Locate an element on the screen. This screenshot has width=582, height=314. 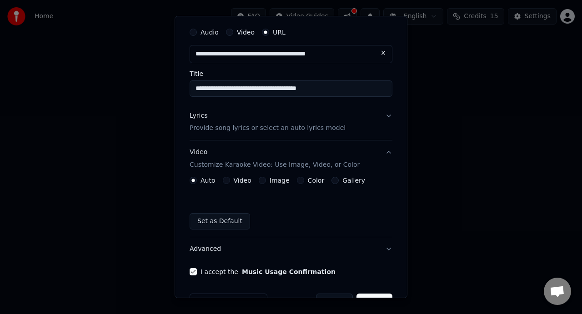
label: Title is located at coordinates (291, 74).